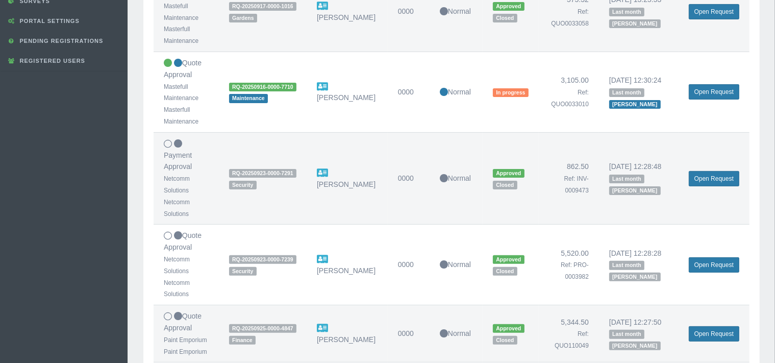  I want to click on td: 862.50, so click(569, 178).